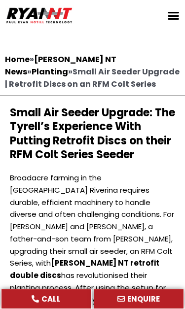  I want to click on a: Home, so click(17, 59).